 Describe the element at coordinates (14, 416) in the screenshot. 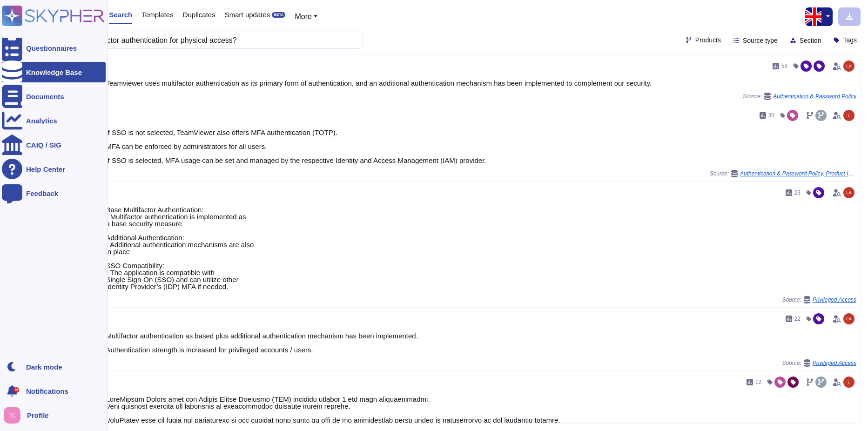

I see `button: user` at that location.